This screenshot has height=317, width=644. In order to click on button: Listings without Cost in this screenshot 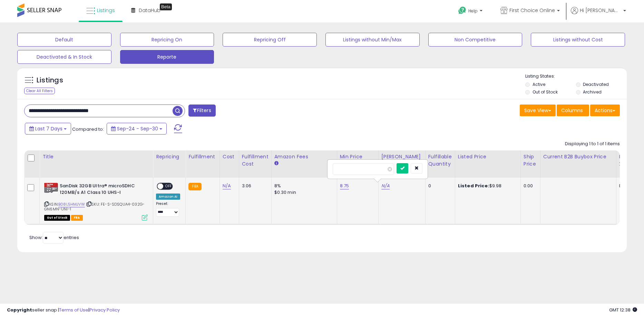, I will do `click(578, 40)`.